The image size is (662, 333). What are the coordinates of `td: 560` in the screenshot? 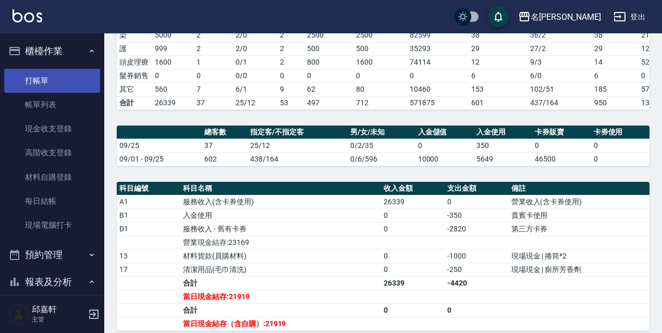 It's located at (173, 89).